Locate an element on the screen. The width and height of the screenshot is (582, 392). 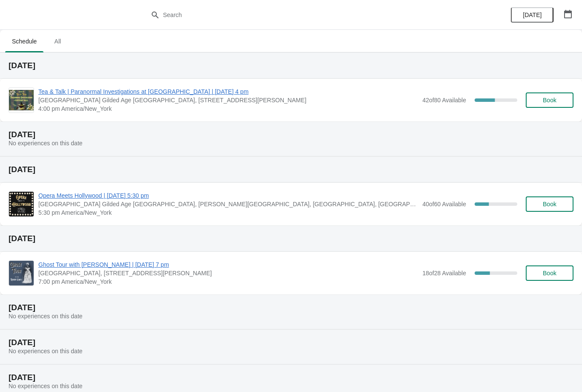
span: 40 of 60 Available is located at coordinates (444, 204).